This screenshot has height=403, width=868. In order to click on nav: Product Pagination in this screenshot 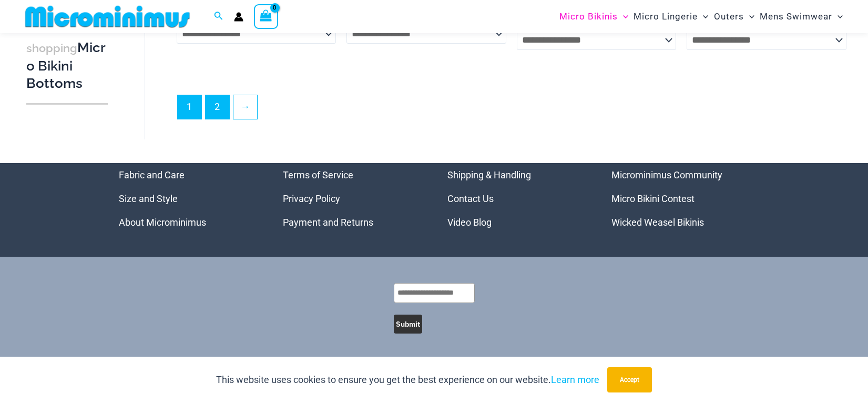, I will do `click(511, 110)`.